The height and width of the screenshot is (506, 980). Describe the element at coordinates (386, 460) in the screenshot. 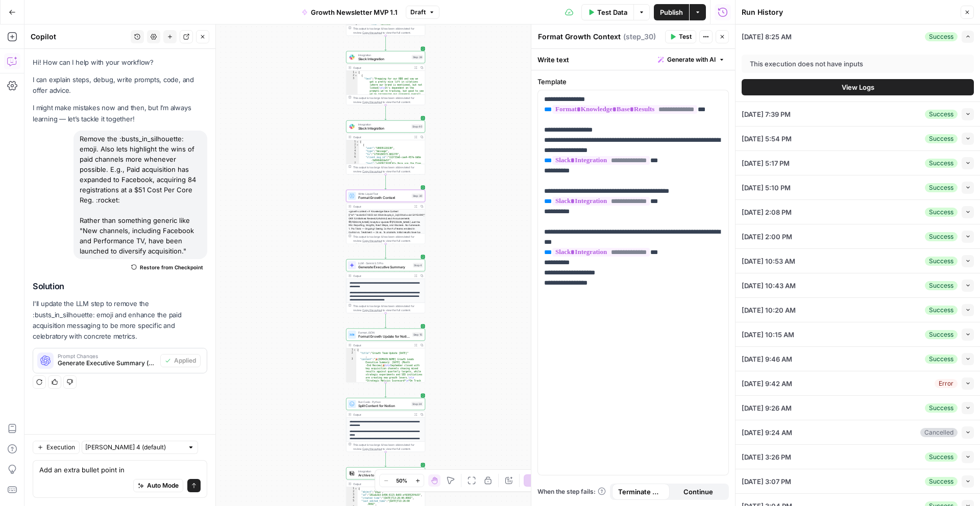

I see `g: Edge from step_34 to step_20` at that location.